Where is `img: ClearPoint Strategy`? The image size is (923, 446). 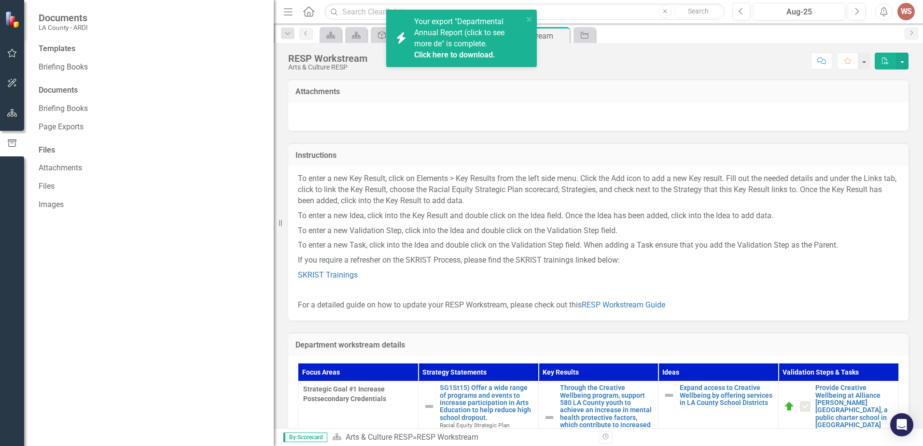
img: ClearPoint Strategy is located at coordinates (13, 19).